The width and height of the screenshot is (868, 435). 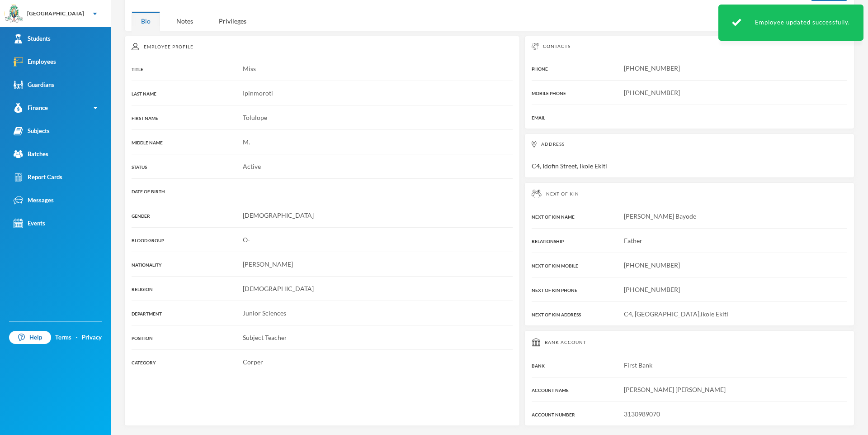 I want to click on div: Employee Profile, so click(x=322, y=47).